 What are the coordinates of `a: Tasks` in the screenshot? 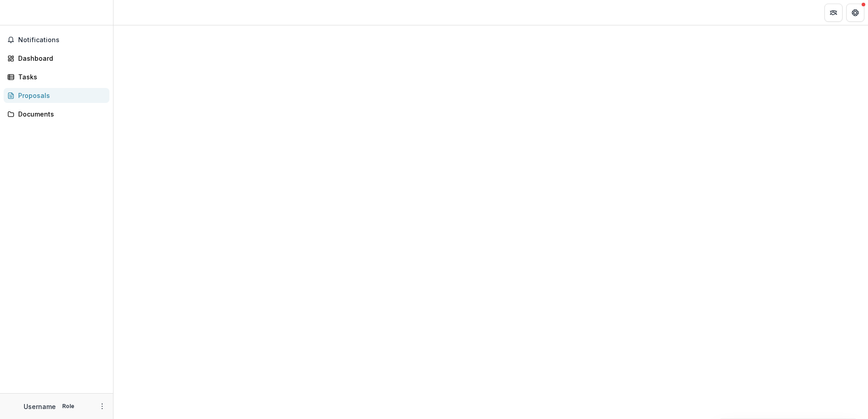 It's located at (56, 76).